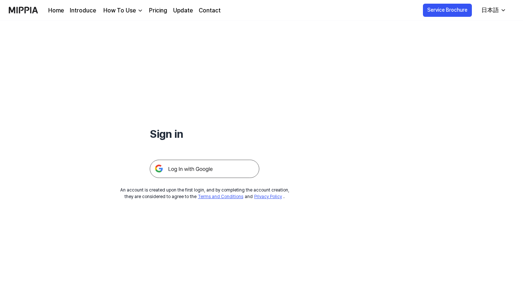  Describe the element at coordinates (183, 11) in the screenshot. I see `a: Update` at that location.